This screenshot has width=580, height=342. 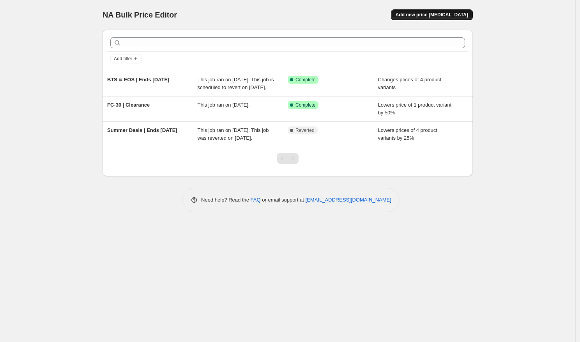 What do you see at coordinates (283, 200) in the screenshot?
I see `span: or email support at` at bounding box center [283, 200].